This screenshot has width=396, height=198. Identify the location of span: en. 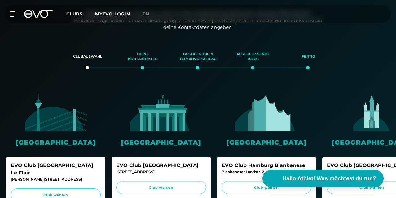
(146, 14).